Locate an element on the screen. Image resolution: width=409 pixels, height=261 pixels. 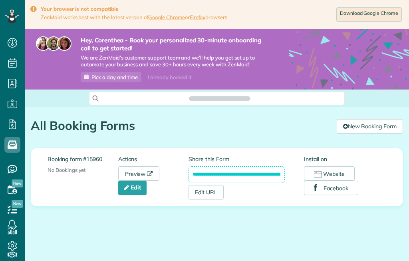
a: Firefox is located at coordinates (198, 17).